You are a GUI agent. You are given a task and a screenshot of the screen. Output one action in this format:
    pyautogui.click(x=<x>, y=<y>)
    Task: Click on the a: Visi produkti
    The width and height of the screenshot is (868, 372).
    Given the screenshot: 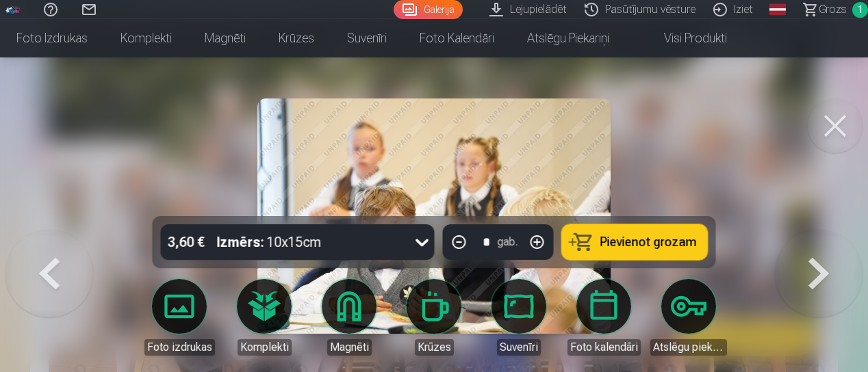 What is the action you would take?
    pyautogui.click(x=685, y=38)
    